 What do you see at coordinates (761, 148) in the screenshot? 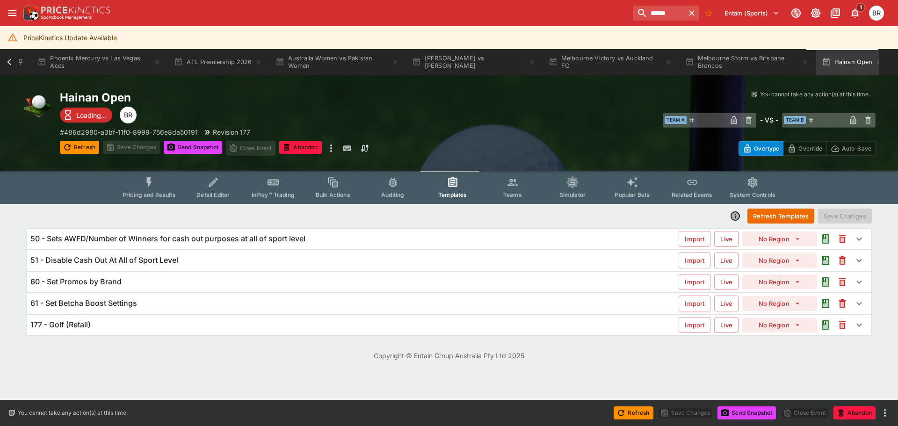
I see `button: Overtype` at bounding box center [761, 148].